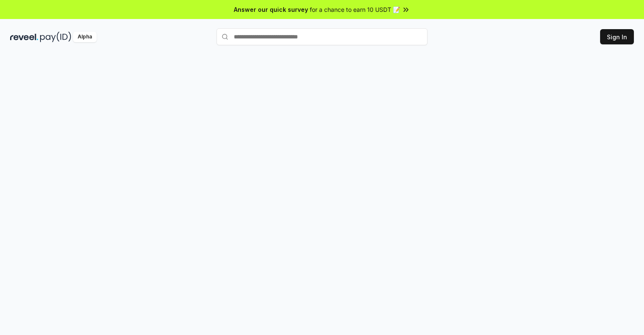  Describe the element at coordinates (56, 37) in the screenshot. I see `img: pay_id` at that location.